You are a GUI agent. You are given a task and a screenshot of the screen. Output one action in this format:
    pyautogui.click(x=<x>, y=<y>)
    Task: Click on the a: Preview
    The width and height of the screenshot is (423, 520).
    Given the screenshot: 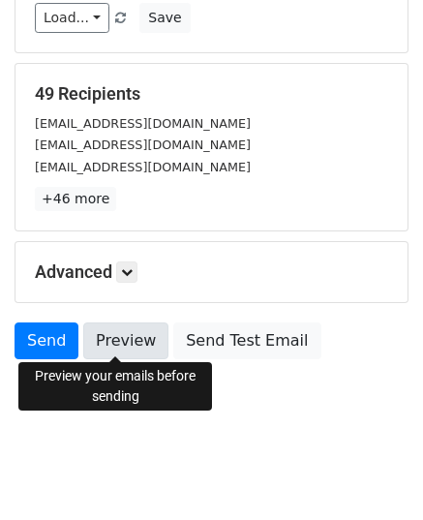 What is the action you would take?
    pyautogui.click(x=126, y=341)
    